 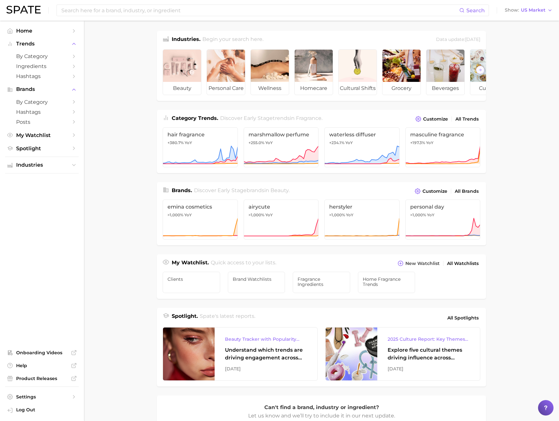 I want to click on a: masculine fragrance+197.3% YoY, so click(x=443, y=147).